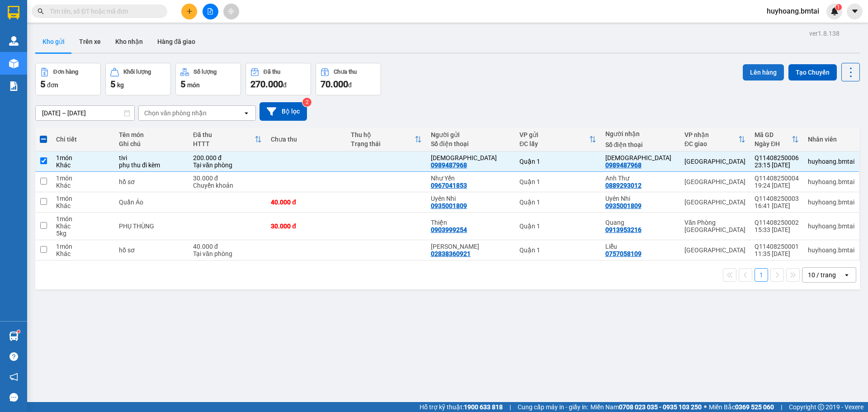  I want to click on div: Ghi chú, so click(152, 144).